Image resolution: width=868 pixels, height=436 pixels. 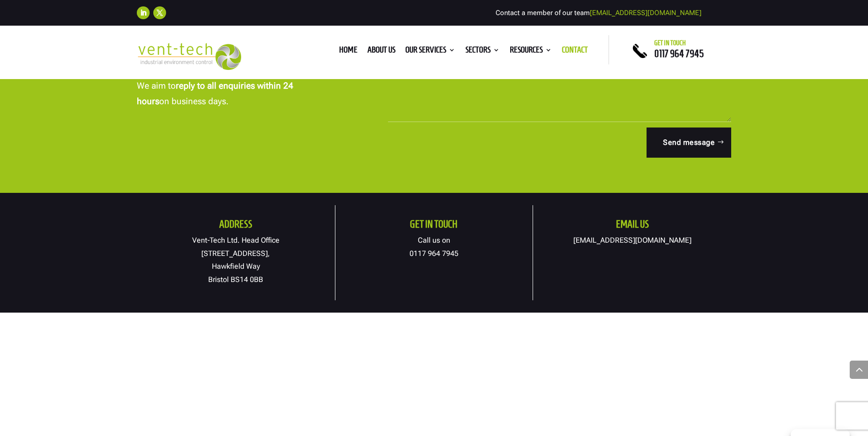 I want to click on span: Get in touch, so click(x=670, y=43).